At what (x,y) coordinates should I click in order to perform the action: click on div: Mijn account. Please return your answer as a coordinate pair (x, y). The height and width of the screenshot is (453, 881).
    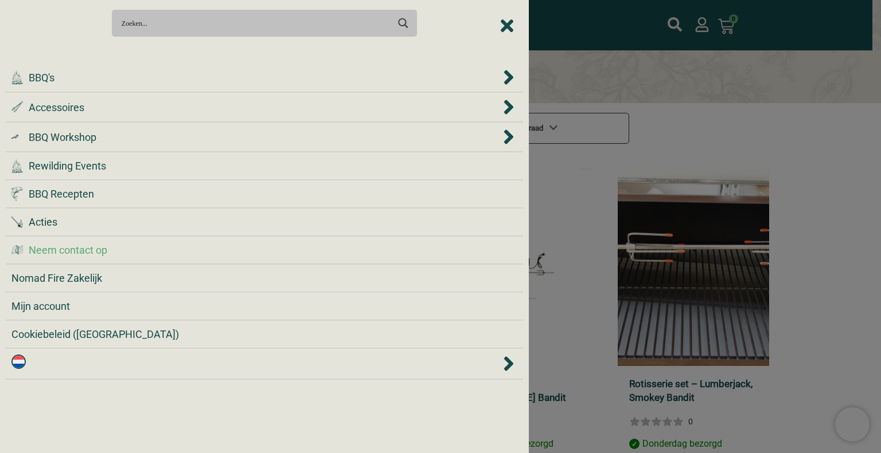
    Looking at the image, I should click on (264, 306).